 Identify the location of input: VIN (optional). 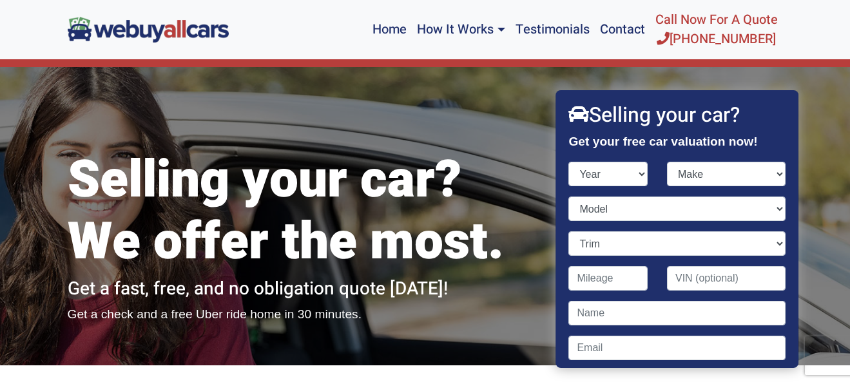
(726, 278).